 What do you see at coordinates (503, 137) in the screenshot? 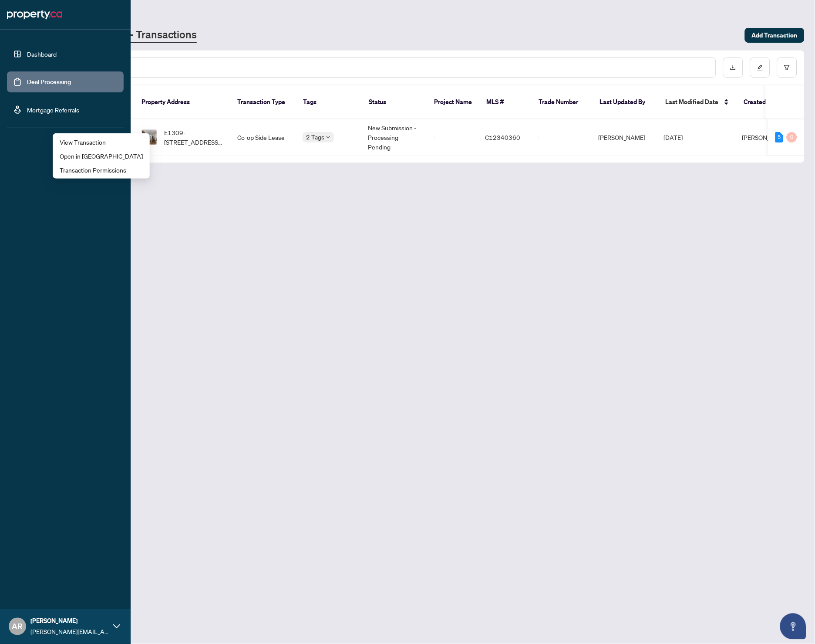
I see `span: C12340360` at bounding box center [503, 137].